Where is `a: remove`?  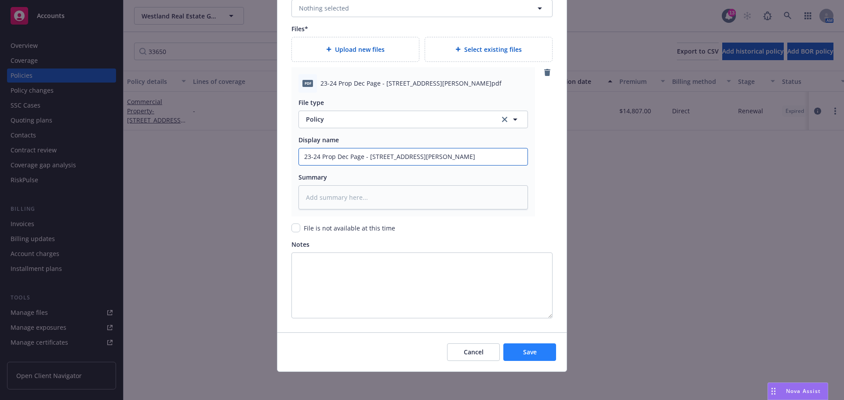 a: remove is located at coordinates (547, 73).